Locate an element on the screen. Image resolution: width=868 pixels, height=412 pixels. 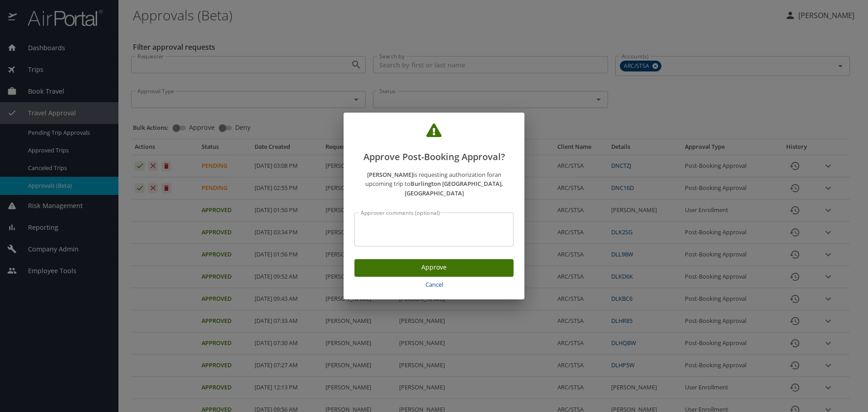
h2: Approve Post-Booking Approval? is located at coordinates (434, 144).